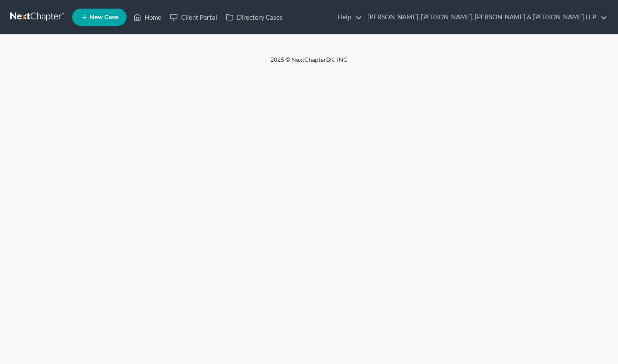 The height and width of the screenshot is (364, 618). I want to click on a: Directory Cases, so click(254, 17).